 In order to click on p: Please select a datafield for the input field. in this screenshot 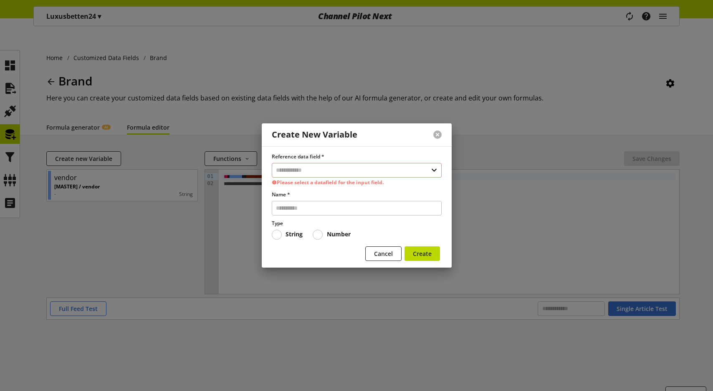, I will do `click(356, 183)`.